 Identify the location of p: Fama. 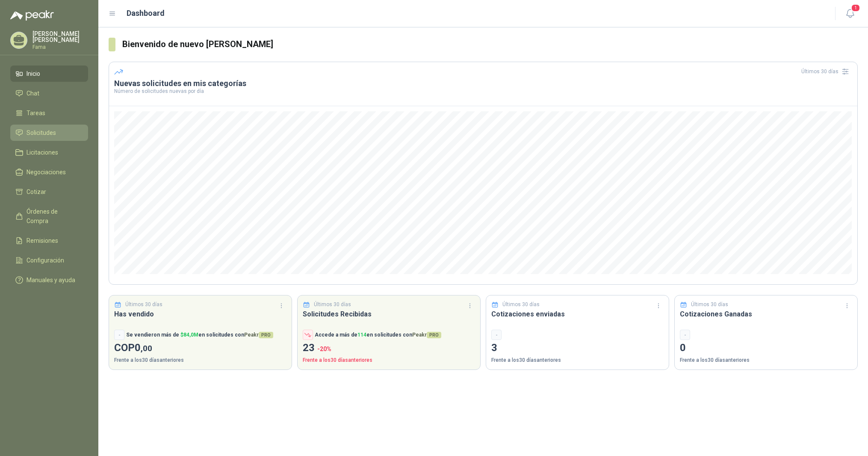
(60, 47).